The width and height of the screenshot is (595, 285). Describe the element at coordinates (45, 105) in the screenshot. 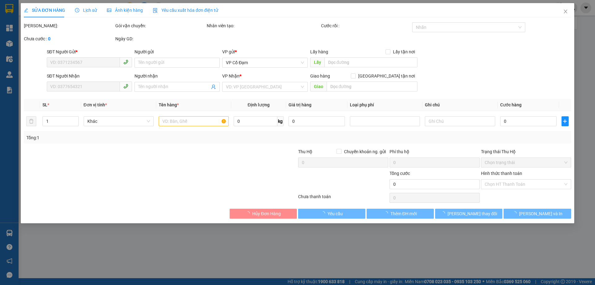

I see `span: SL` at that location.